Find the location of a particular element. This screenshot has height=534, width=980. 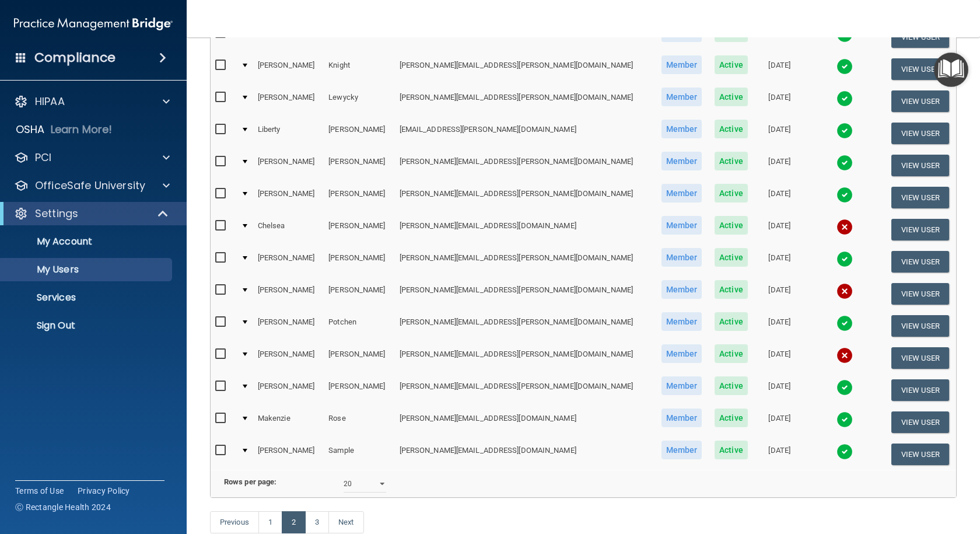

span: Ⓒ Rectangle Health 2024 is located at coordinates (63, 507).